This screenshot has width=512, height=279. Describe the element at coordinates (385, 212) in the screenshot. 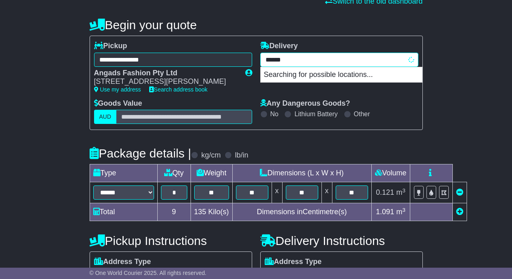

I see `span: 1.091` at that location.